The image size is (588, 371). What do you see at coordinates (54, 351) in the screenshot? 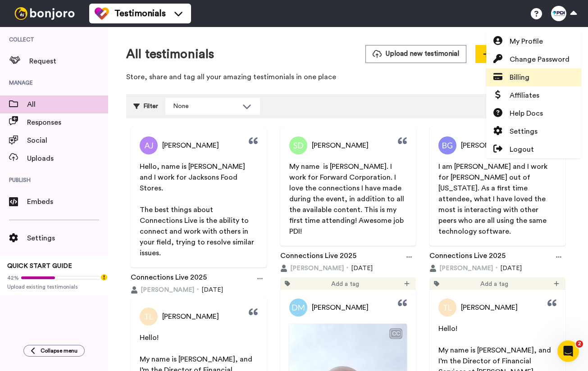
I see `button: Collapse menu` at bounding box center [54, 351].